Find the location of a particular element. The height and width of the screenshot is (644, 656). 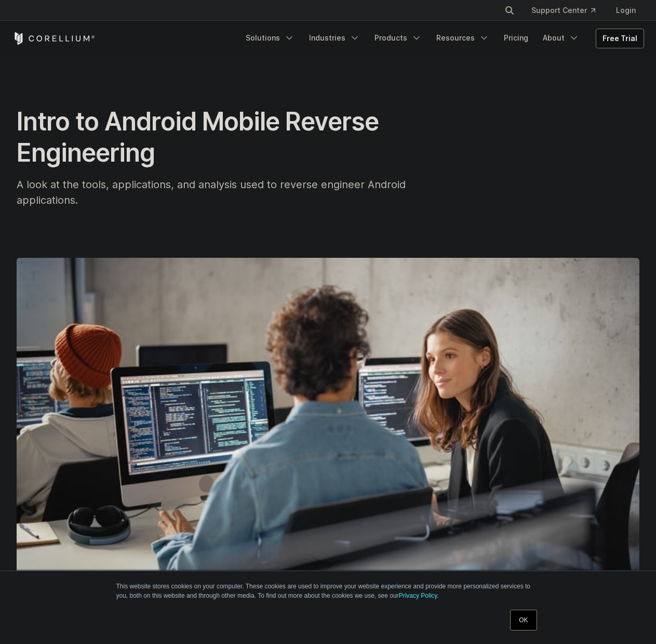

p: This website stores cookies on your computer. These cookies are used to improve your website expe... is located at coordinates (328, 591).